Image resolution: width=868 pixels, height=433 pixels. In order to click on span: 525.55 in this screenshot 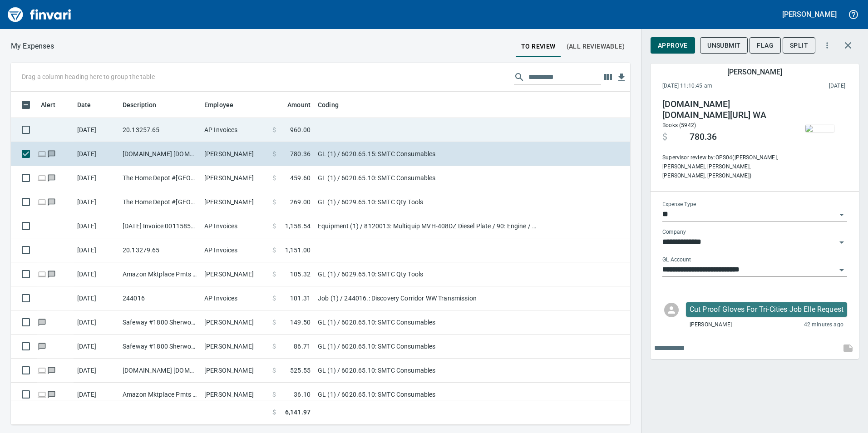, I will do `click(300, 370)`.